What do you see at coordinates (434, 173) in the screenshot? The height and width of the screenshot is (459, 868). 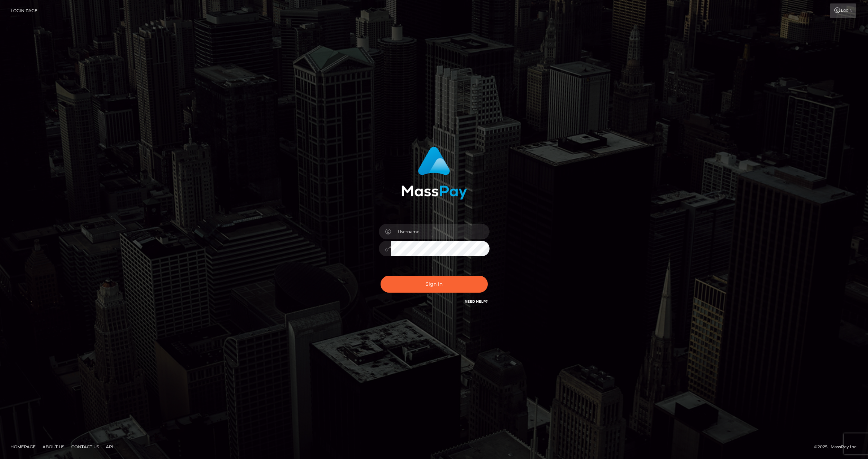 I see `img: MassPay Login` at bounding box center [434, 173].